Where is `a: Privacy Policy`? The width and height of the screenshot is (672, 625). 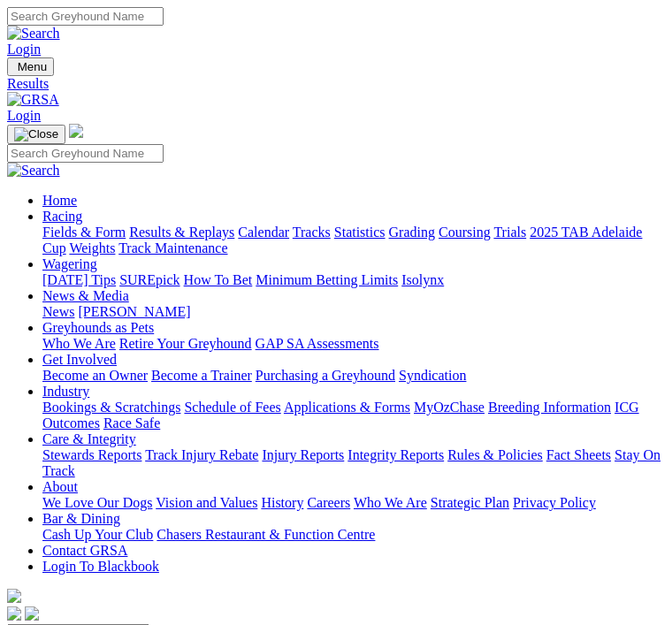 a: Privacy Policy is located at coordinates (555, 503).